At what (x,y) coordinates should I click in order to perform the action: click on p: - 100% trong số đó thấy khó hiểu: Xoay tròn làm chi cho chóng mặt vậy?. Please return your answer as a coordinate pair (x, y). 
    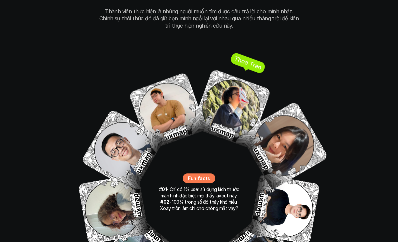
    Looking at the image, I should click on (199, 205).